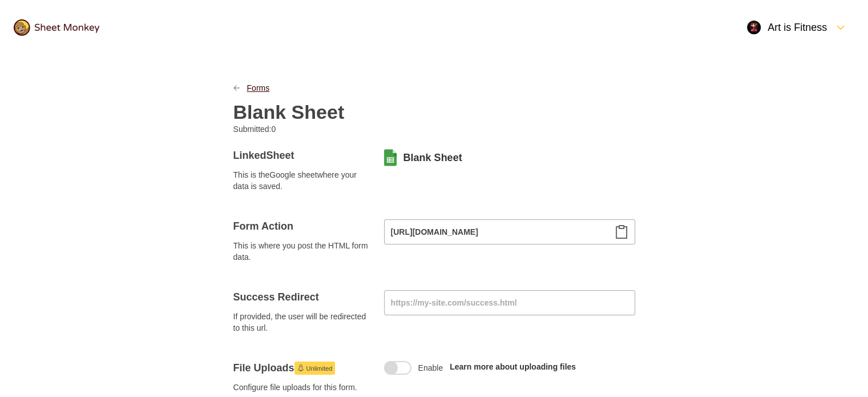  Describe the element at coordinates (513, 367) in the screenshot. I see `a: Learn more about uploading files` at that location.